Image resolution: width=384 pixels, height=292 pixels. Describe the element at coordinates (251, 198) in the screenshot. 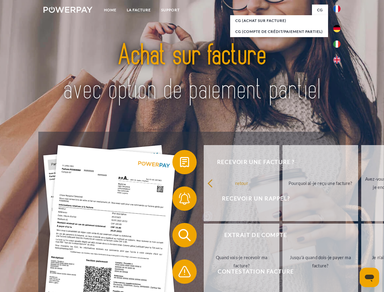

I see `a: Recevoir un rappel?` at that location.